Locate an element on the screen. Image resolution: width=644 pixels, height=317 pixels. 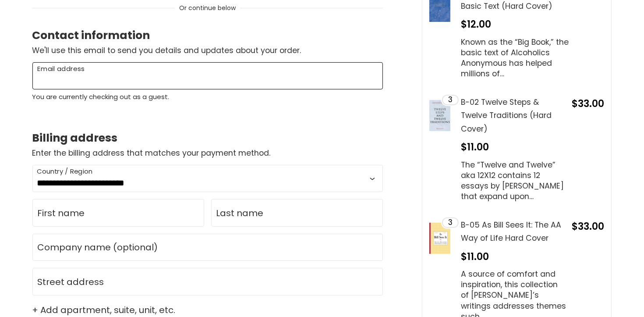
input: Email address is located at coordinates (208, 76).